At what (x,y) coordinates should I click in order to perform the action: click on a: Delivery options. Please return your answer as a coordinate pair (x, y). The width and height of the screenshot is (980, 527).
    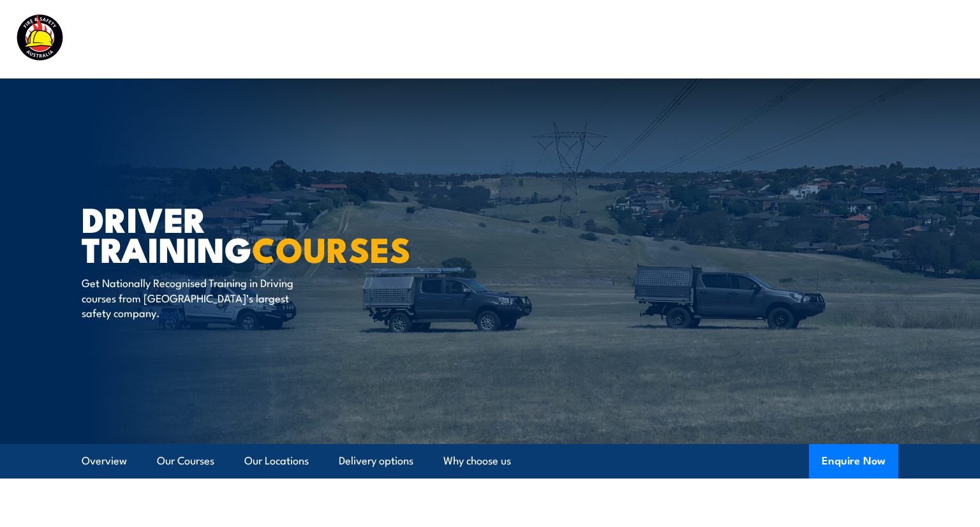
    Looking at the image, I should click on (376, 461).